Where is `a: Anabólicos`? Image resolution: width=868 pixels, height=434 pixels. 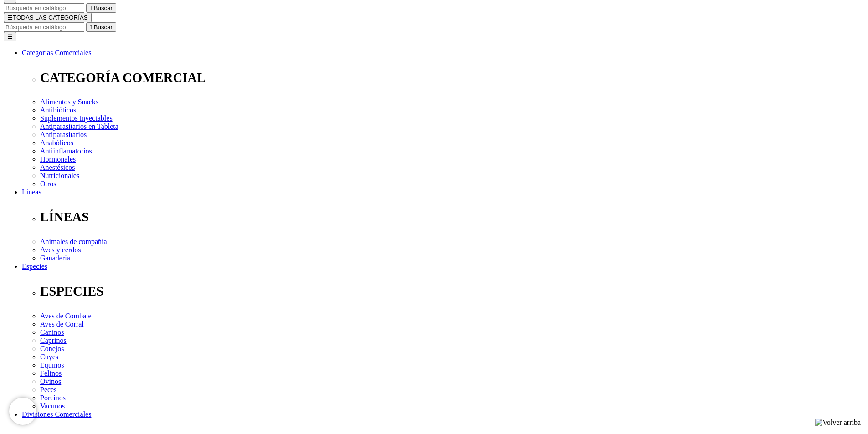
a: Anabólicos is located at coordinates (56, 143).